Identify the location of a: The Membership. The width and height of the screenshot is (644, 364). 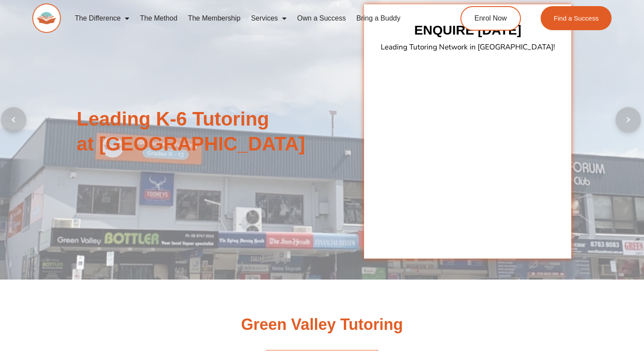
(214, 19).